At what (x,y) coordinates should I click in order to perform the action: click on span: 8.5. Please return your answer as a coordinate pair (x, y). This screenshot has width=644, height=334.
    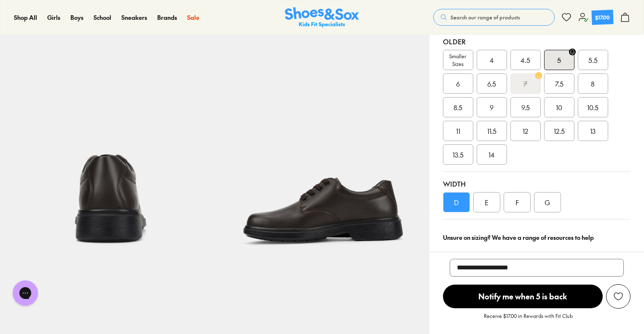
    Looking at the image, I should click on (458, 107).